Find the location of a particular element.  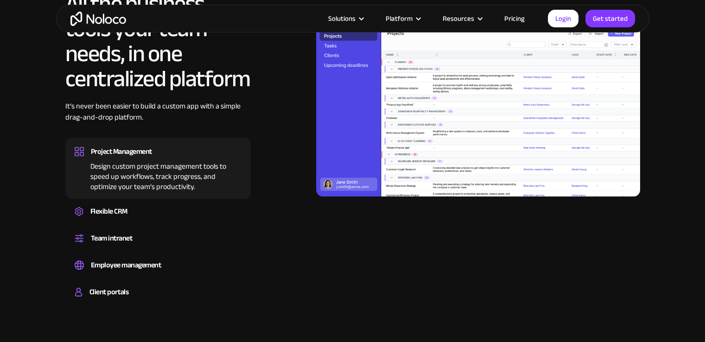

a: Get started is located at coordinates (610, 19).